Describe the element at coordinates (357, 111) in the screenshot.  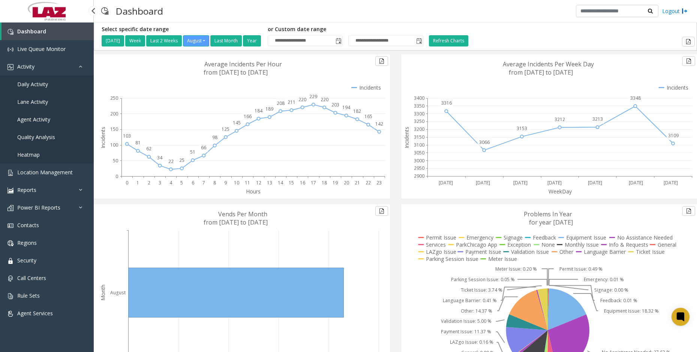
I see `text: 182` at that location.